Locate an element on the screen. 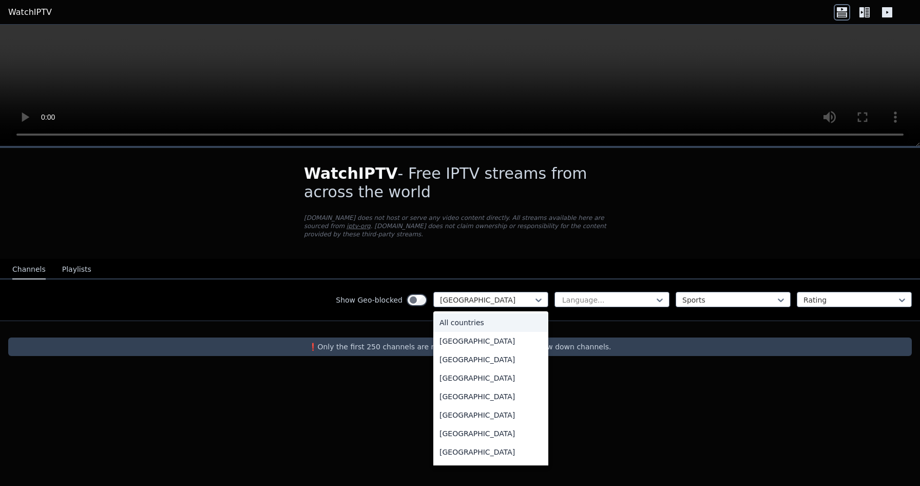  a: iptv-org is located at coordinates (358, 226).